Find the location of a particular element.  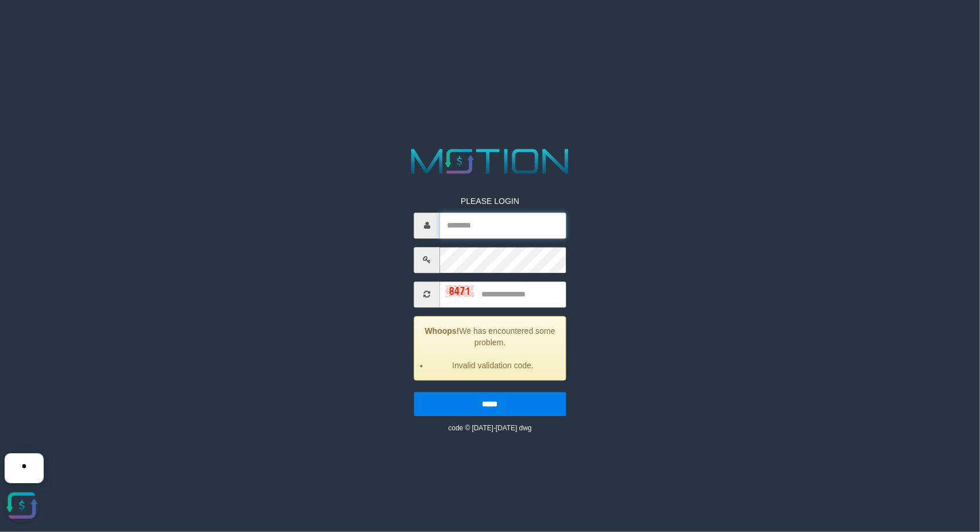

div: We has encountered some problem. is located at coordinates (490, 349).